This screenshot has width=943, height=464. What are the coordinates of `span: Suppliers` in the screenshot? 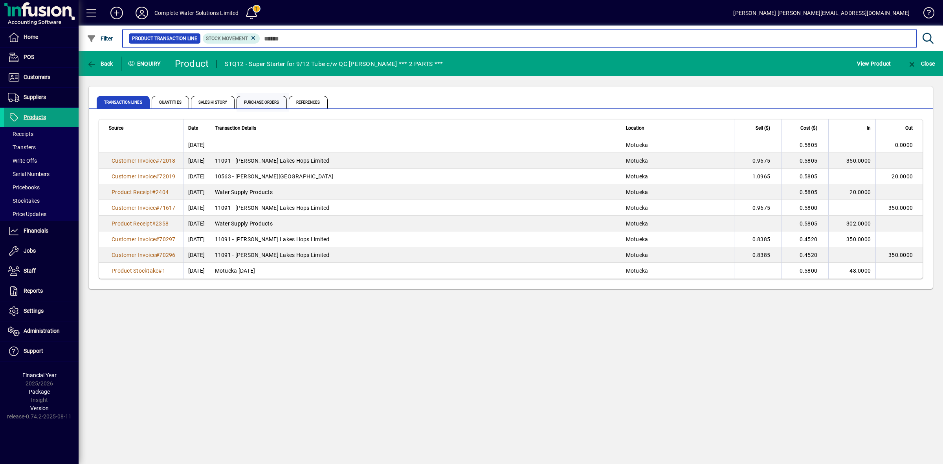 It's located at (35, 97).